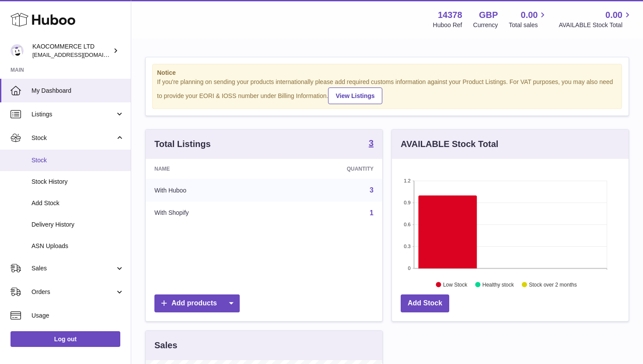 Image resolution: width=643 pixels, height=364 pixels. What do you see at coordinates (447, 25) in the screenshot?
I see `div: Huboo Ref` at bounding box center [447, 25].